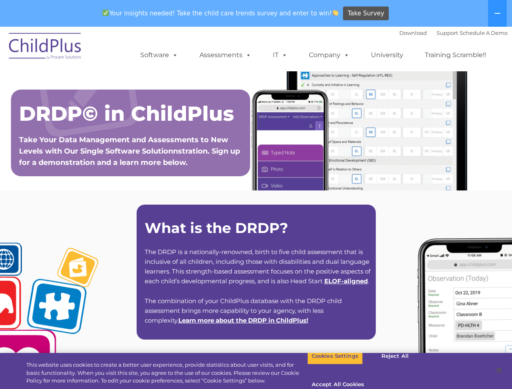 This screenshot has width=512, height=389. Describe the element at coordinates (126, 113) in the screenshot. I see `span: DRDP© in ChildPlus` at that location.